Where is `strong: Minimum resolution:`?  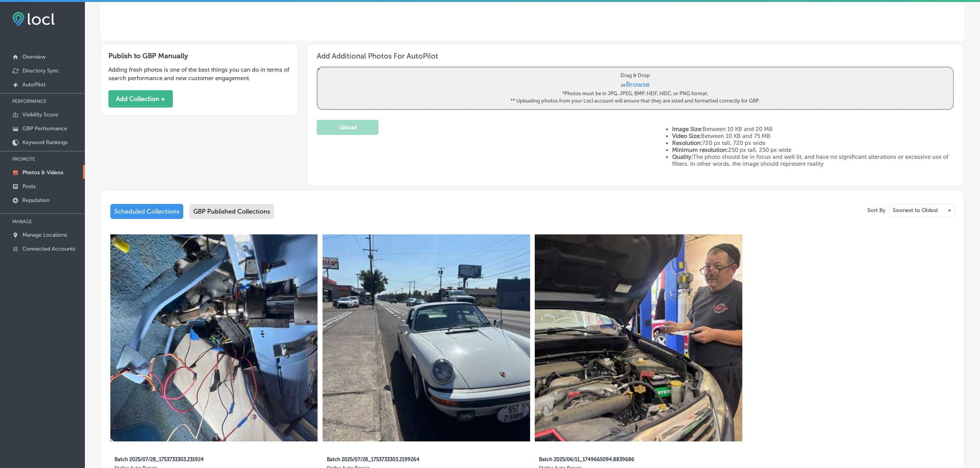
strong: Minimum resolution: is located at coordinates (700, 150).